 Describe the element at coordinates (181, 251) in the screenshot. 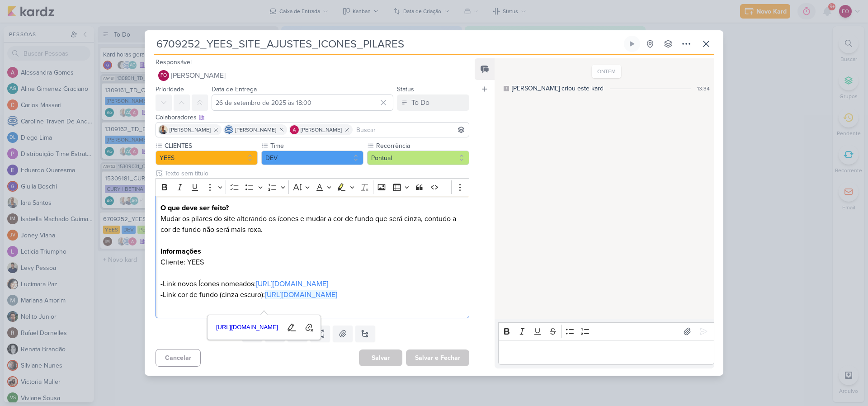

I see `strong: Informações` at that location.